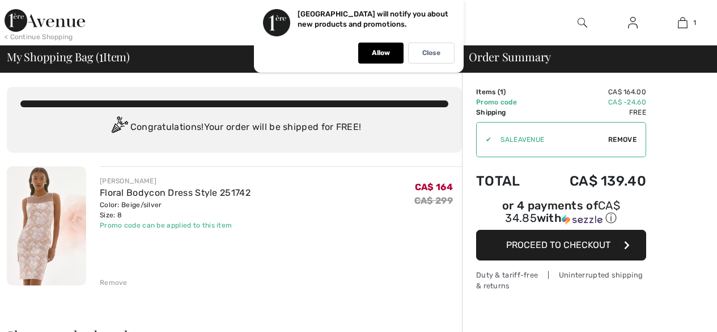  Describe the element at coordinates (119, 128) in the screenshot. I see `img: Congratulation2.svg` at that location.